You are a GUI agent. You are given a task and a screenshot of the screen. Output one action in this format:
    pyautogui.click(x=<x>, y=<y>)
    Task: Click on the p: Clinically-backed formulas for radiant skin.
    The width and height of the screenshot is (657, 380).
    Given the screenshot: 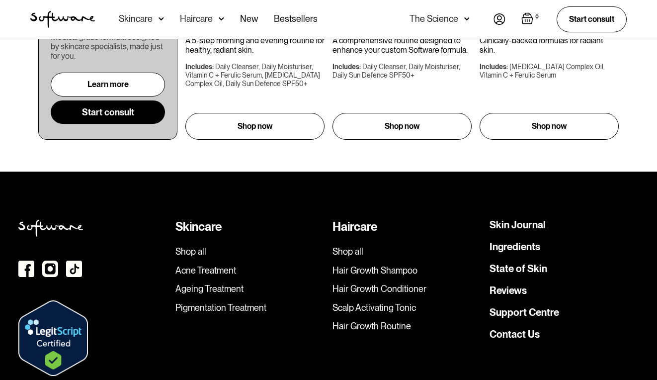 What is the action you would take?
    pyautogui.click(x=549, y=45)
    